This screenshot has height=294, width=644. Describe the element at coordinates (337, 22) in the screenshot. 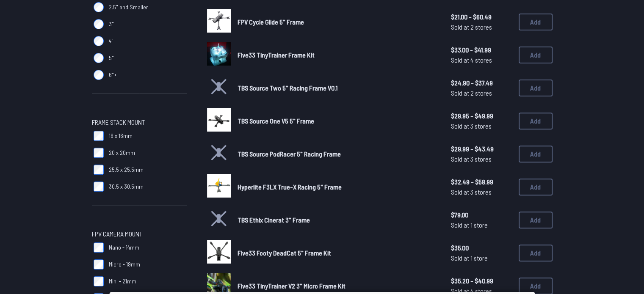

I see `a: FPV Cycle Glide 5" Frame` at that location.